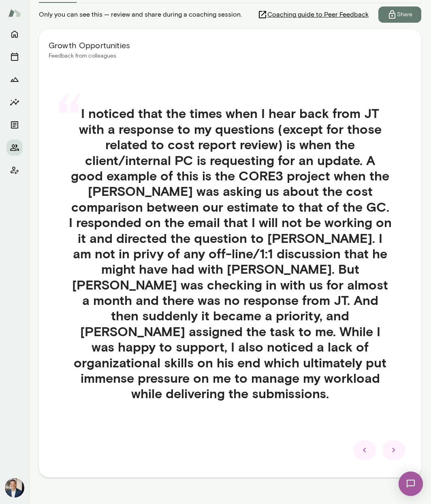 Image resolution: width=431 pixels, height=504 pixels. What do you see at coordinates (15, 125) in the screenshot?
I see `button: Documents` at bounding box center [15, 125].